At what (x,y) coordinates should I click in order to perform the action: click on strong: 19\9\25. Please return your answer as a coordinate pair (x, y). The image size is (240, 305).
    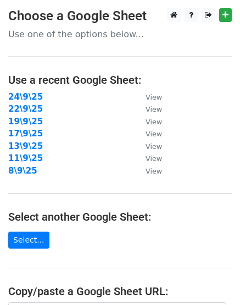
    Looking at the image, I should click on (25, 122).